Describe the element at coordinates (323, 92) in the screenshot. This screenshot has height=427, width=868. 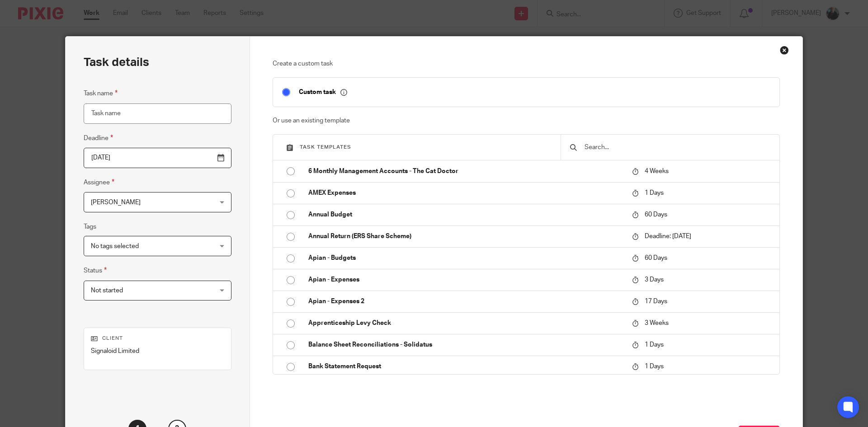
I see `p: Custom task` at that location.